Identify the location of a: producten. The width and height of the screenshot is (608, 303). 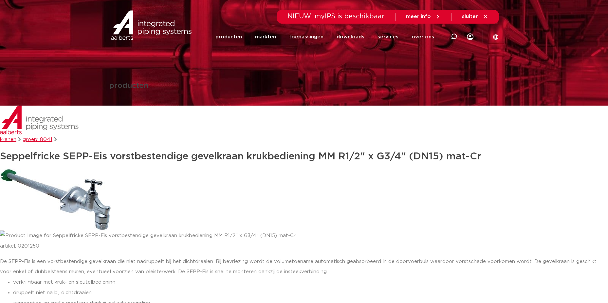
(229, 37).